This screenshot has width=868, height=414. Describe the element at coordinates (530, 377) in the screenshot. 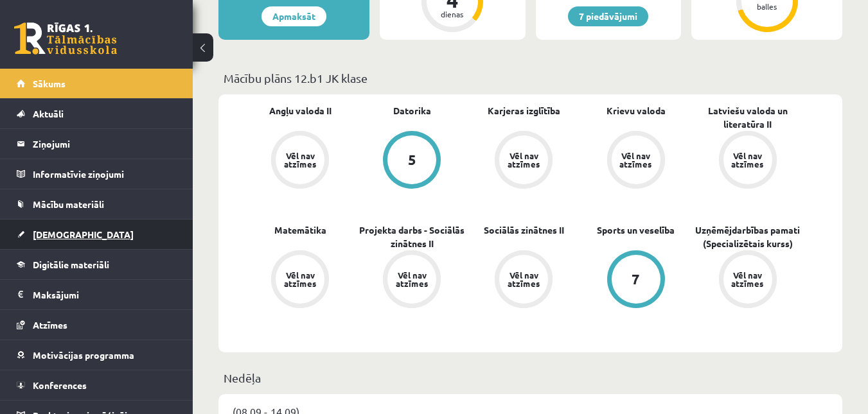

I see `p: Nedēļa` at that location.